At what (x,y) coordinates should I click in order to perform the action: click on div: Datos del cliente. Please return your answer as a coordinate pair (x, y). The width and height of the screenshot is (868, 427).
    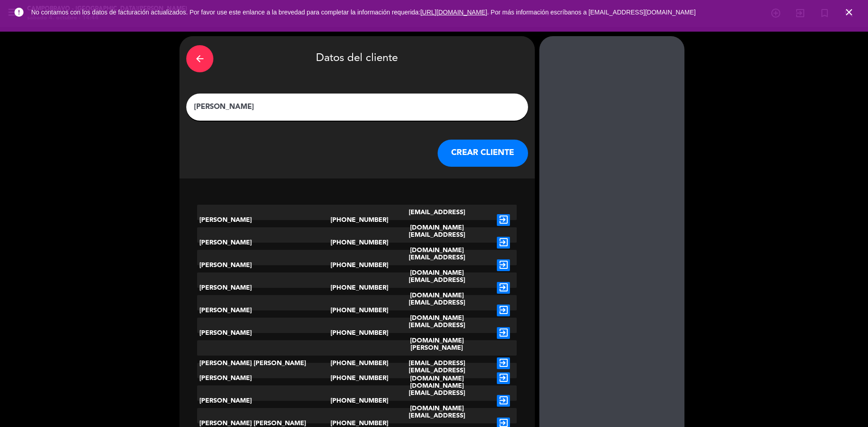
    Looking at the image, I should click on (357, 59).